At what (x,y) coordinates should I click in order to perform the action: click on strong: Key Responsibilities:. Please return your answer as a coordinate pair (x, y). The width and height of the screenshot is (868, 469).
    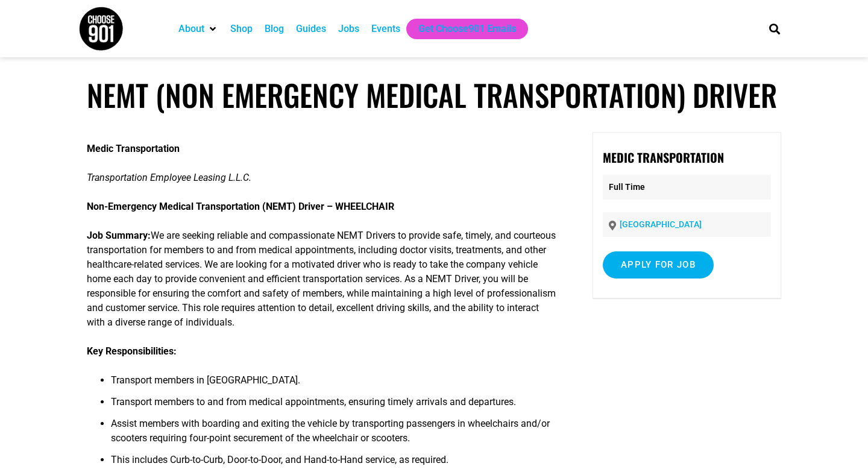
    Looking at the image, I should click on (131, 351).